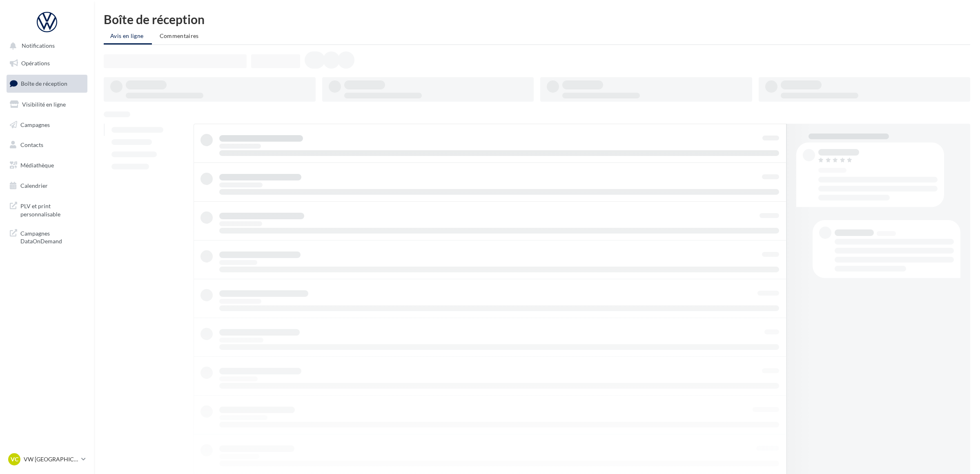 This screenshot has height=474, width=980. What do you see at coordinates (14, 459) in the screenshot?
I see `span: VC` at bounding box center [14, 459].